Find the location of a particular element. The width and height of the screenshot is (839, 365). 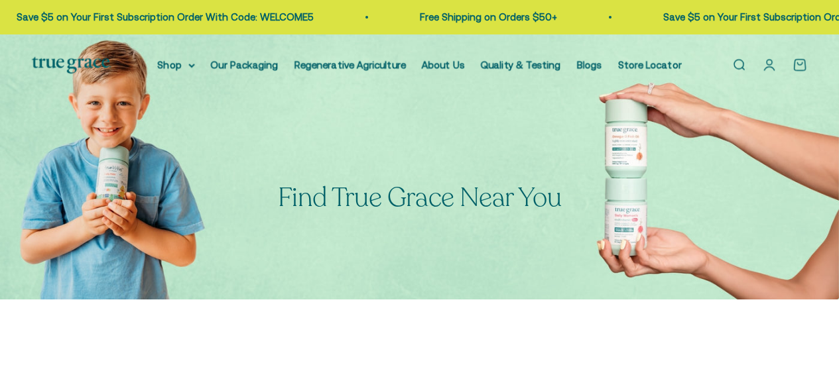

a: About Us is located at coordinates (443, 64).